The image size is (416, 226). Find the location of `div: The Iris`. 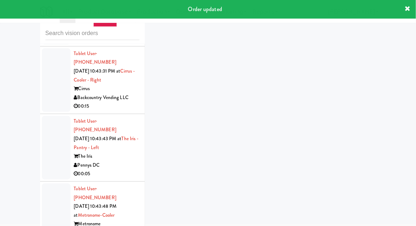

div: The Iris is located at coordinates (107, 156).